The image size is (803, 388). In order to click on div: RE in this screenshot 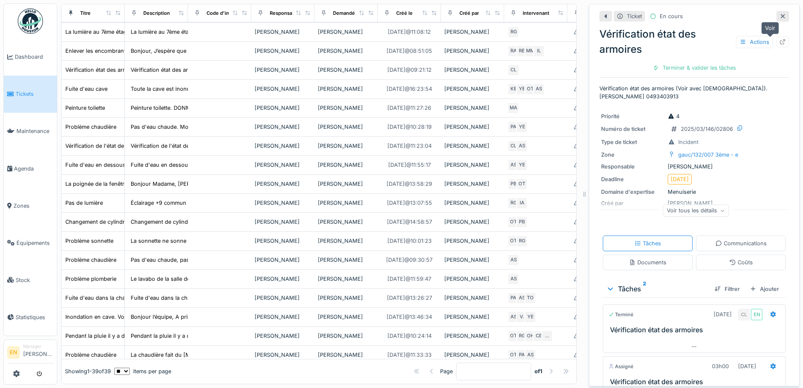, I will do `click(522, 51)`.